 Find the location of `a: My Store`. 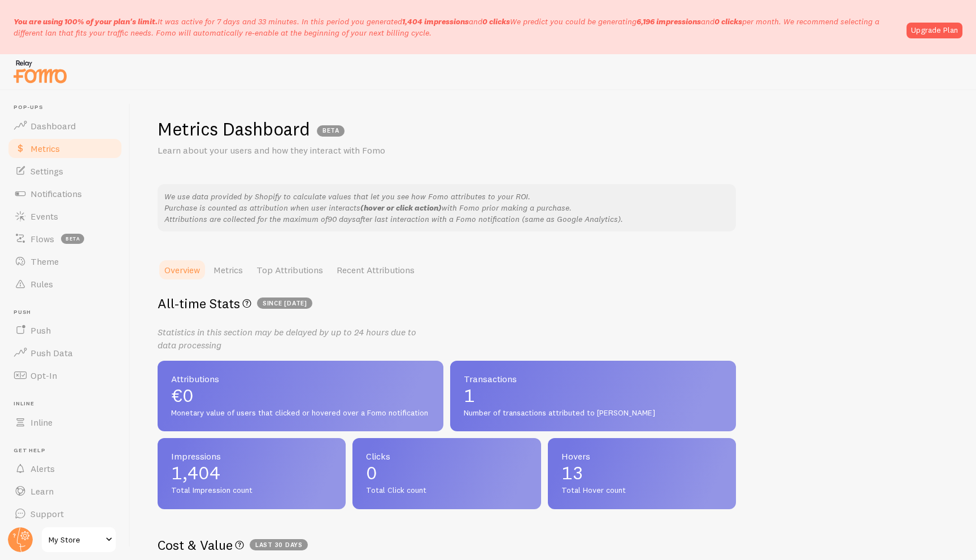

a: My Store is located at coordinates (78, 540).